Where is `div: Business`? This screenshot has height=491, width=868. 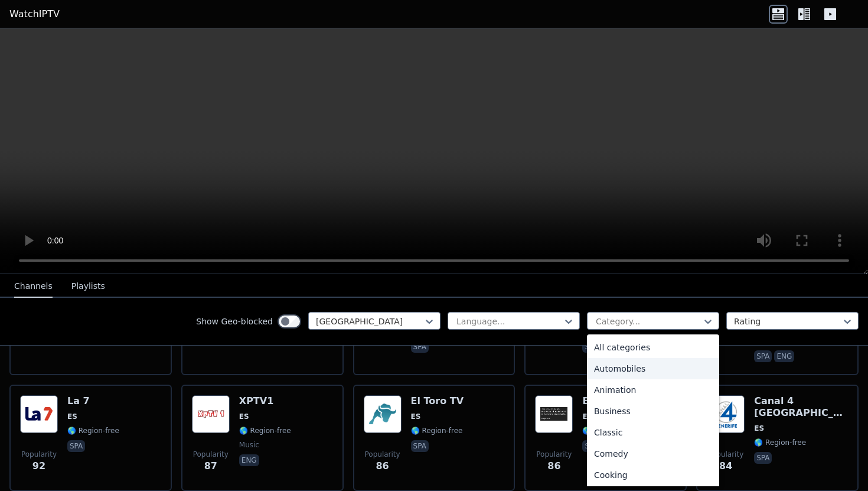 div: Business is located at coordinates (653, 411).